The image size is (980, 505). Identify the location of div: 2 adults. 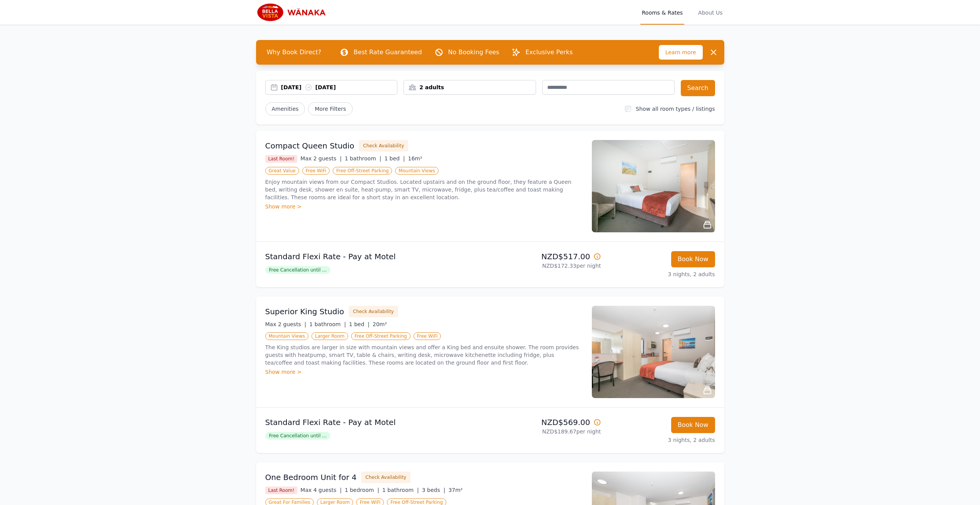
(470, 87).